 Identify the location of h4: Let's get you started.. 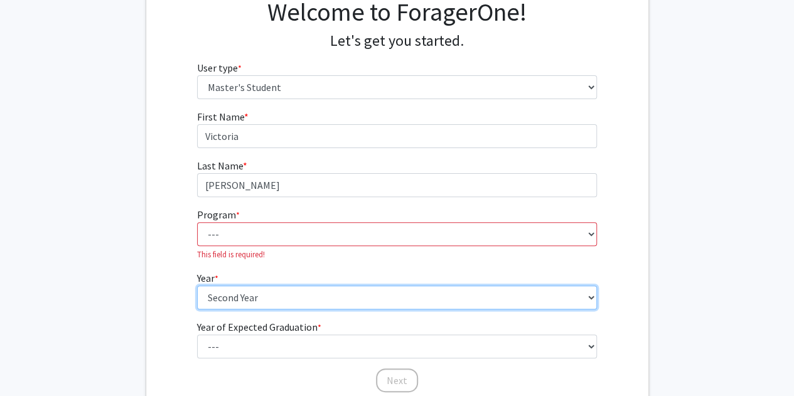
(397, 41).